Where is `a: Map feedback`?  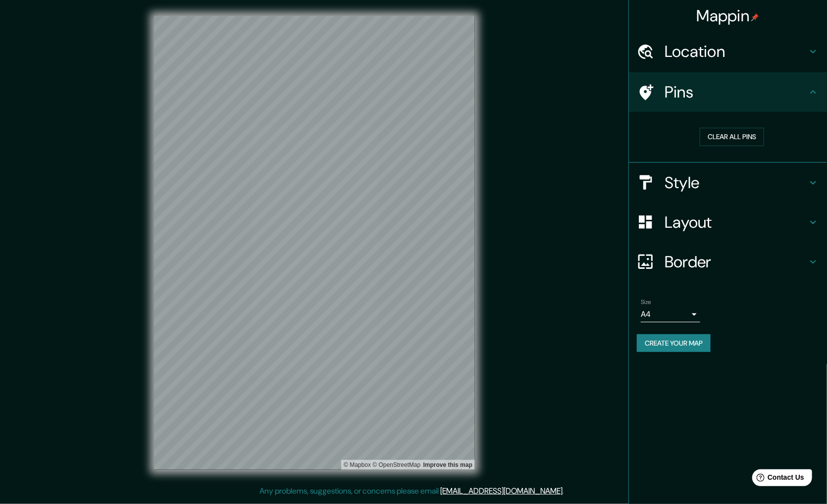 a: Map feedback is located at coordinates (448, 465).